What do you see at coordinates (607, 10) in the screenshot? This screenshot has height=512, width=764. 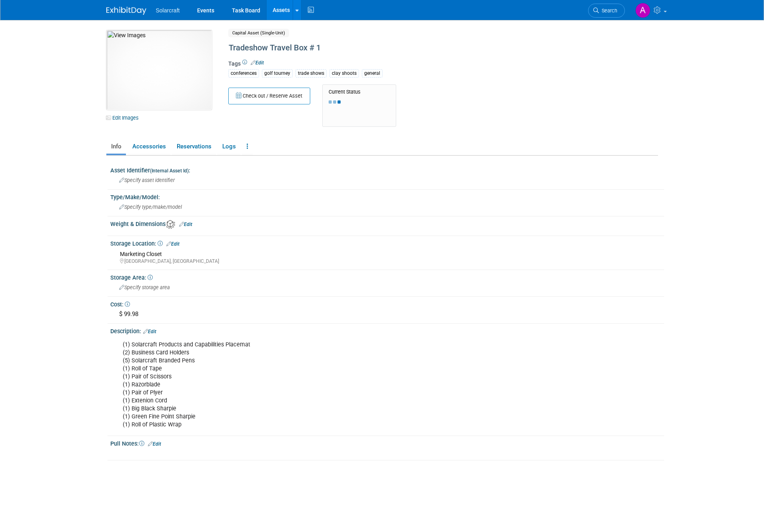 I see `a: Search` at bounding box center [607, 10].